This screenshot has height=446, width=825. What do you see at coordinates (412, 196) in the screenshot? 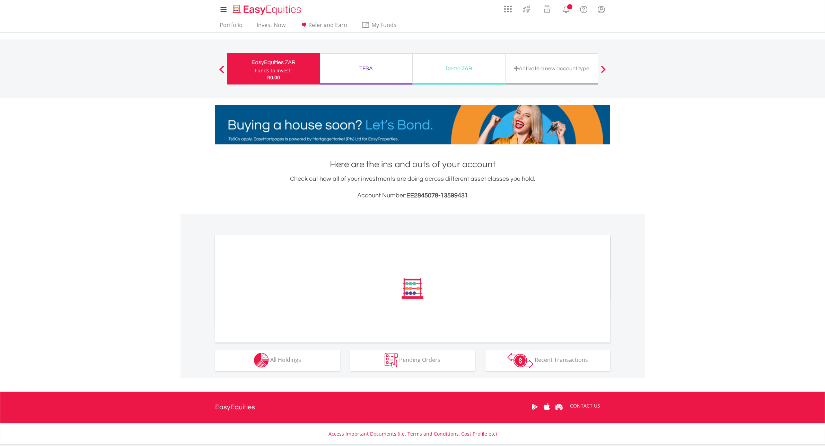
I see `h3: Account Number:` at bounding box center [412, 196].